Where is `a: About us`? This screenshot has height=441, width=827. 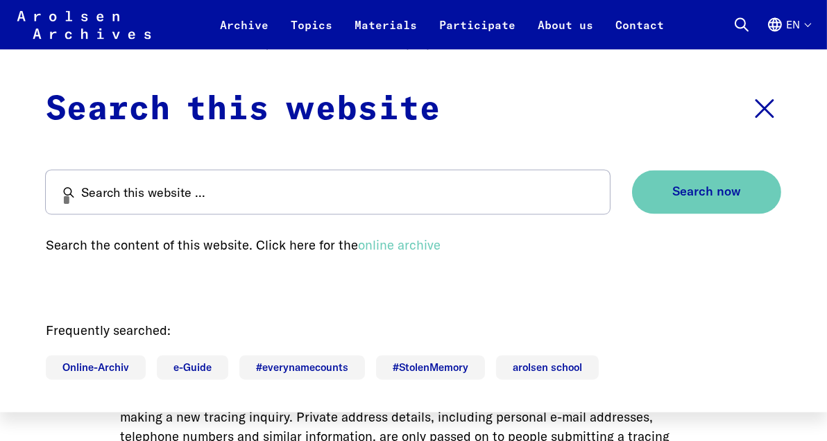 a: About us is located at coordinates (566, 33).